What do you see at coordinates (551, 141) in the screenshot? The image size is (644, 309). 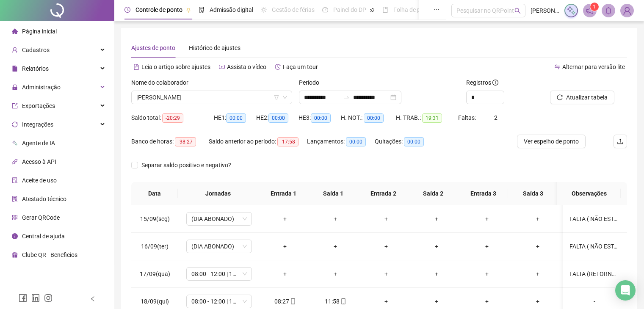 I see `span: Ver espelho de ponto` at bounding box center [551, 141].